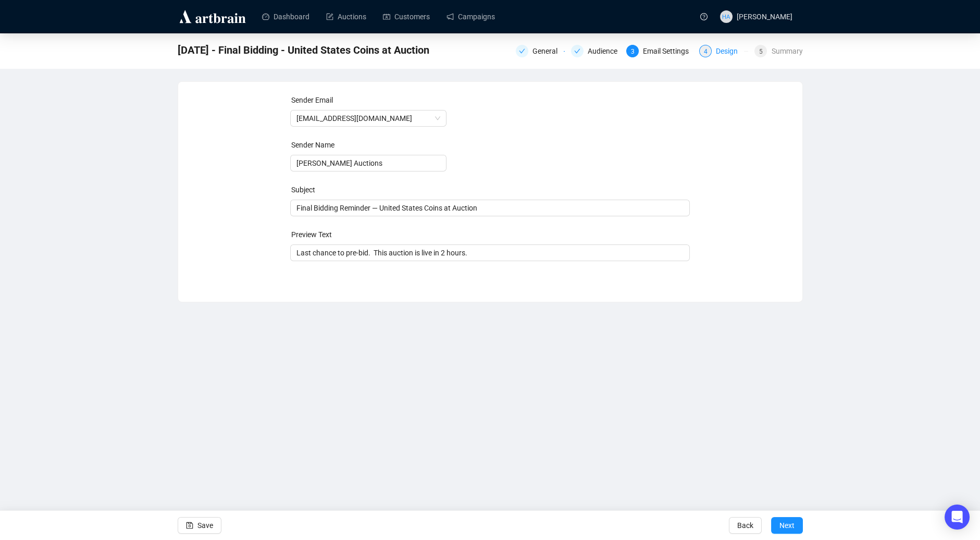 The height and width of the screenshot is (540, 980). What do you see at coordinates (632, 52) in the screenshot?
I see `span: 3` at bounding box center [632, 52].